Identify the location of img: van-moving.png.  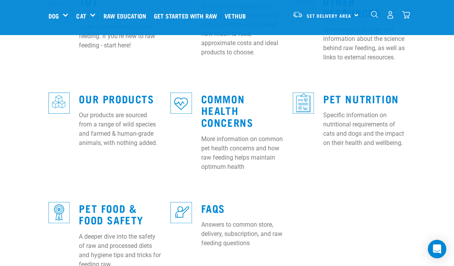
(298, 15).